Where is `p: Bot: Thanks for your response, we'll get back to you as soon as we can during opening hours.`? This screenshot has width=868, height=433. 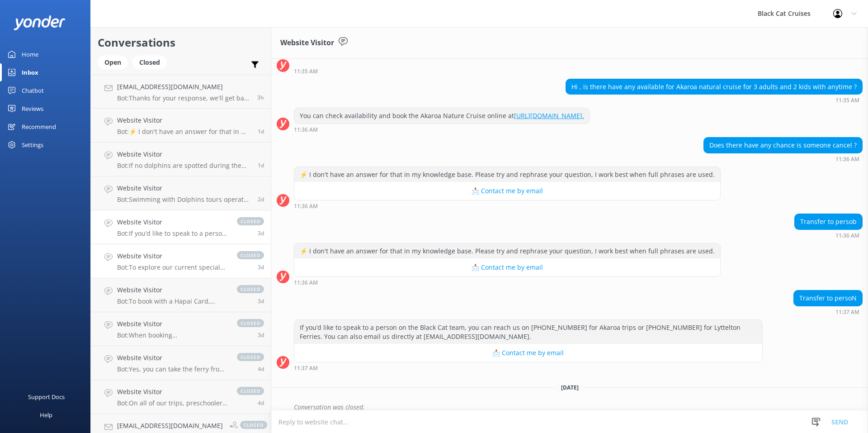 p: Bot: Thanks for your response, we'll get back to you as soon as we can during opening hours. is located at coordinates (184, 98).